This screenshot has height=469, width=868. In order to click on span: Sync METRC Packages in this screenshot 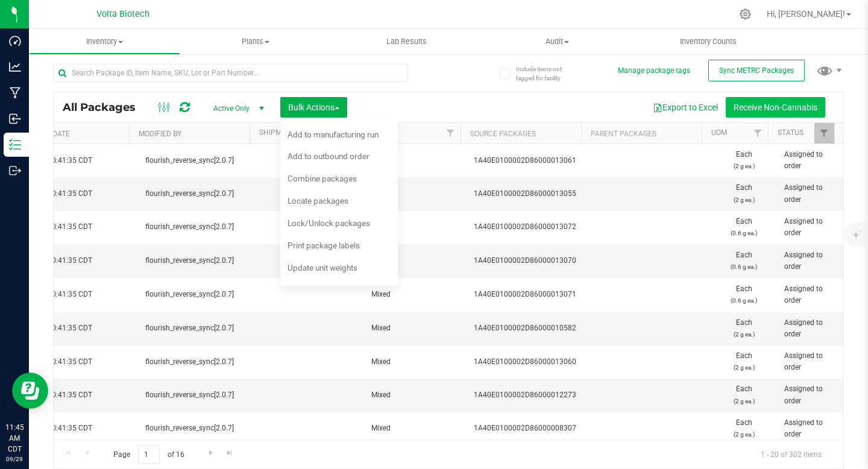, I will do `click(757, 70)`.